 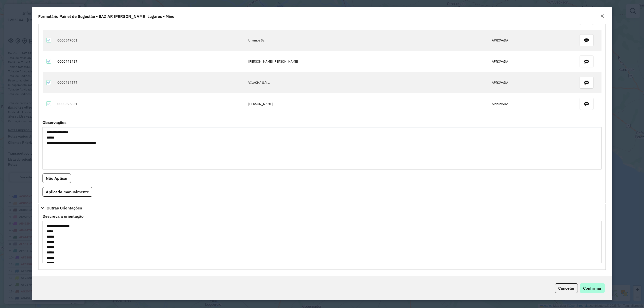 I want to click on span: Cancelar, so click(x=566, y=288).